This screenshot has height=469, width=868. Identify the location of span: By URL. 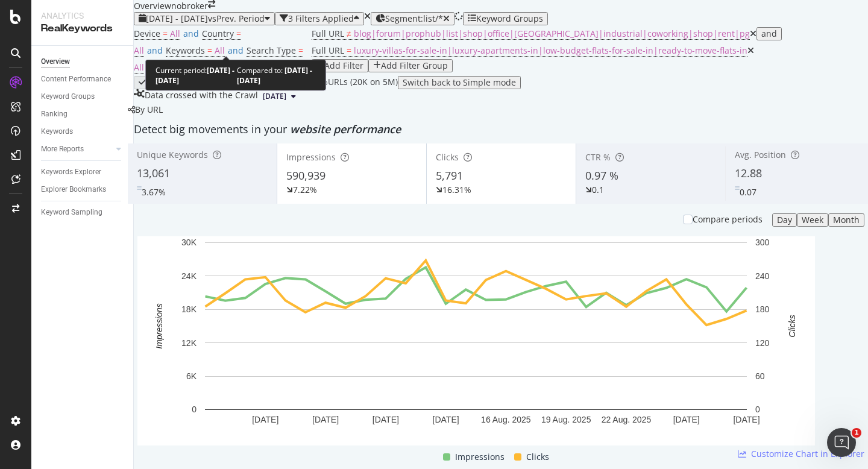
(149, 109).